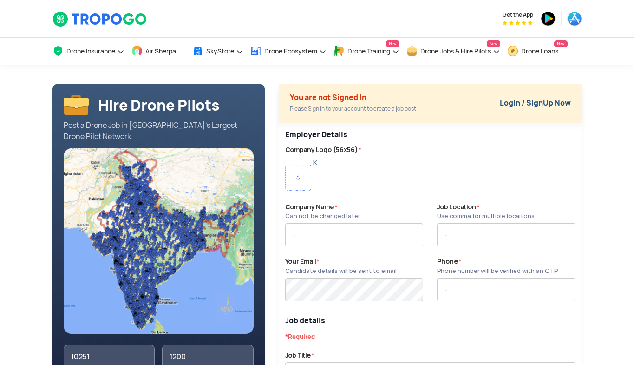 The image size is (634, 365). What do you see at coordinates (456, 51) in the screenshot?
I see `span: Drone Jobs & Hire Pilots` at bounding box center [456, 51].